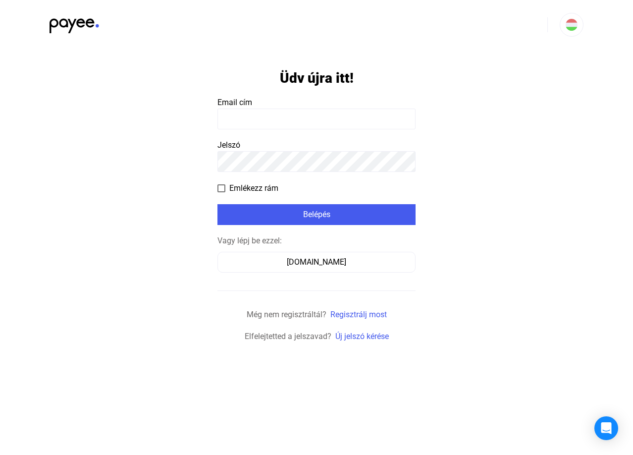 The width and height of the screenshot is (633, 455). Describe the element at coordinates (571, 25) in the screenshot. I see `button: HU` at that location.